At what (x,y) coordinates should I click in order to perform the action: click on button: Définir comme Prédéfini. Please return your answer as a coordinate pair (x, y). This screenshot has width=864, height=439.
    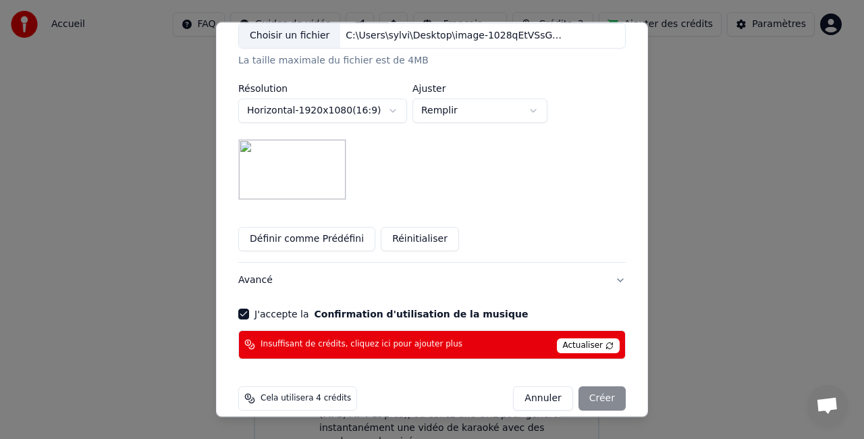
    Looking at the image, I should click on (306, 239).